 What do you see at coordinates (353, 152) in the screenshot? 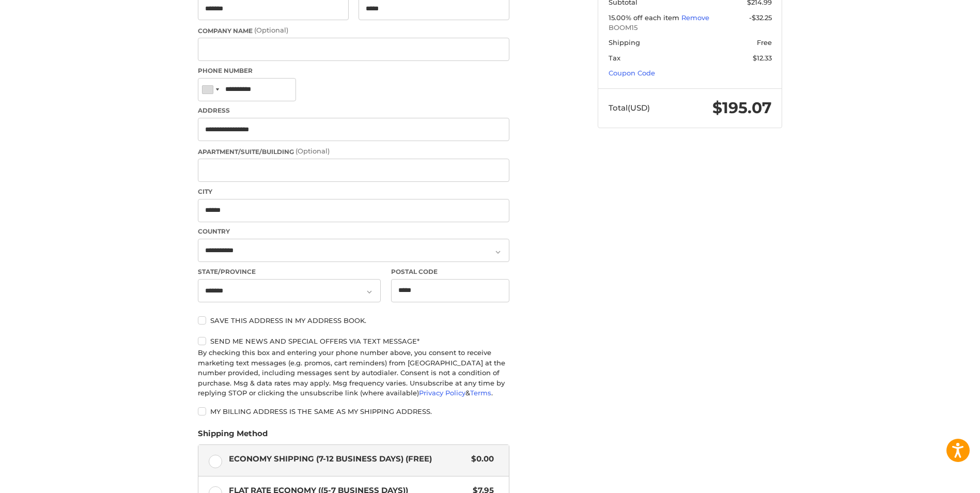
I see `label: Apartment/Suite/Building` at bounding box center [353, 152].